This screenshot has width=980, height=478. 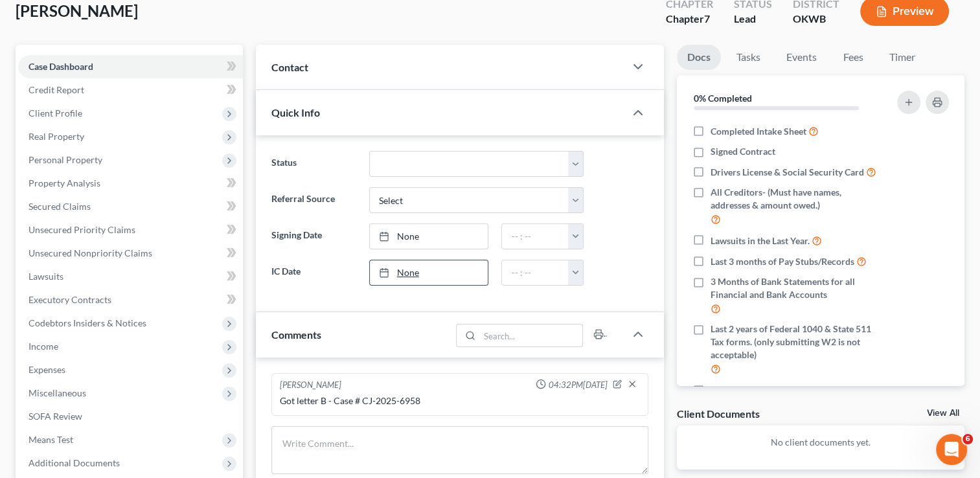 I want to click on span: Property Analysis, so click(x=64, y=183).